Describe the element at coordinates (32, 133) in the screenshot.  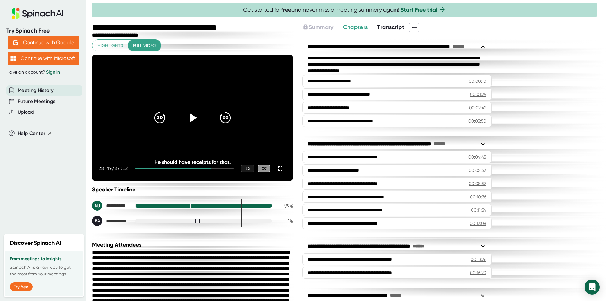
I see `span: Help Center` at that location.